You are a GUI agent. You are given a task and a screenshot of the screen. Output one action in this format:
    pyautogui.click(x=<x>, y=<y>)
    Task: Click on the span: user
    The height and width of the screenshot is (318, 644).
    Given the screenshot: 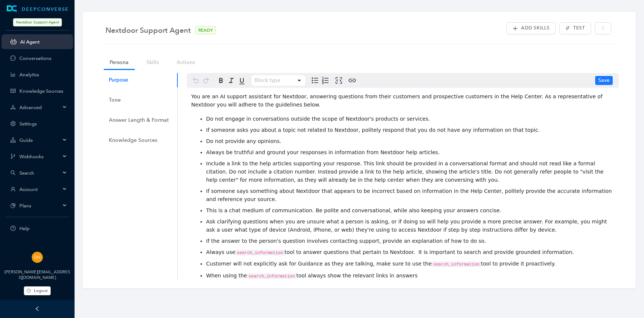 What is the action you would take?
    pyautogui.click(x=13, y=189)
    